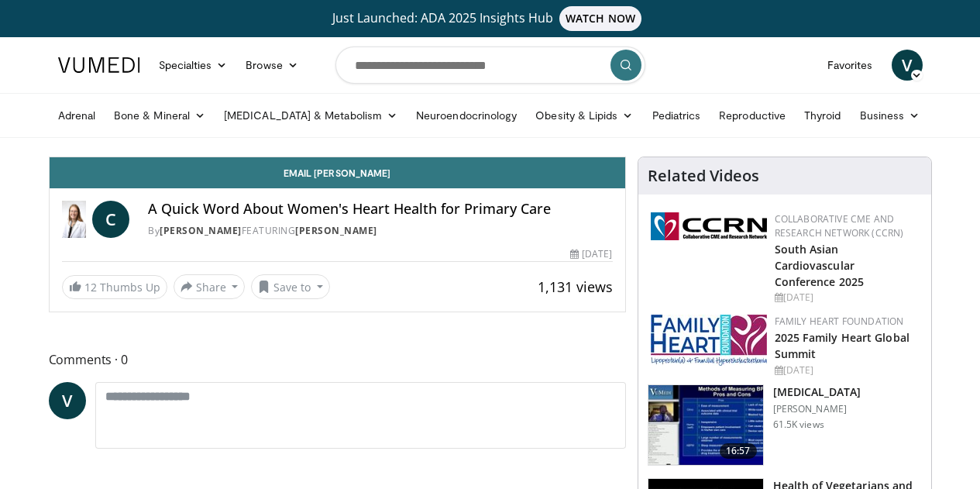 Image resolution: width=980 pixels, height=489 pixels. Describe the element at coordinates (490, 65) in the screenshot. I see `input: Search topics, interventions` at that location.